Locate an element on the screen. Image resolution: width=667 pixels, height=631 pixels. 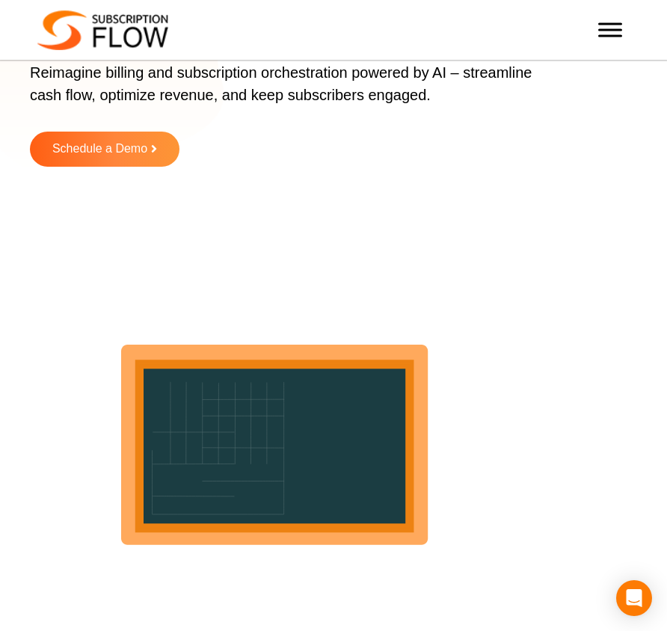
p: Reimagine billing and subscription orchestration powered by AI – streamline cash flow, optimize r... is located at coordinates (284, 91).